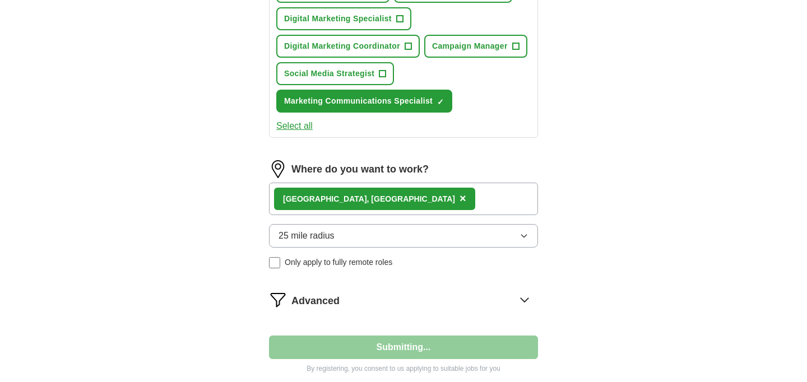  What do you see at coordinates (470, 46) in the screenshot?
I see `span: Campaign Manager` at bounding box center [470, 46].